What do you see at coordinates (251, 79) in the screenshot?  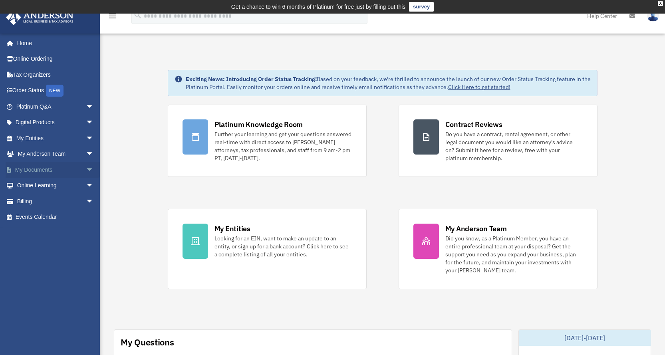 I see `strong: Exciting News: Introducing Order Status Tracking!` at bounding box center [251, 79].